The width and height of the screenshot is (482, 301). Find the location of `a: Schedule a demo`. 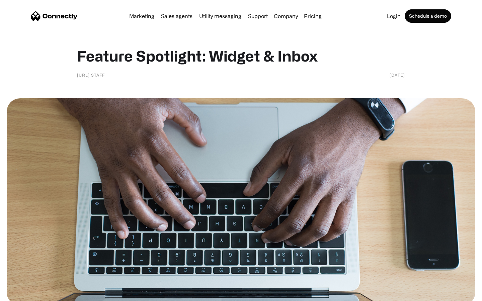

a: Schedule a demo is located at coordinates (428, 16).